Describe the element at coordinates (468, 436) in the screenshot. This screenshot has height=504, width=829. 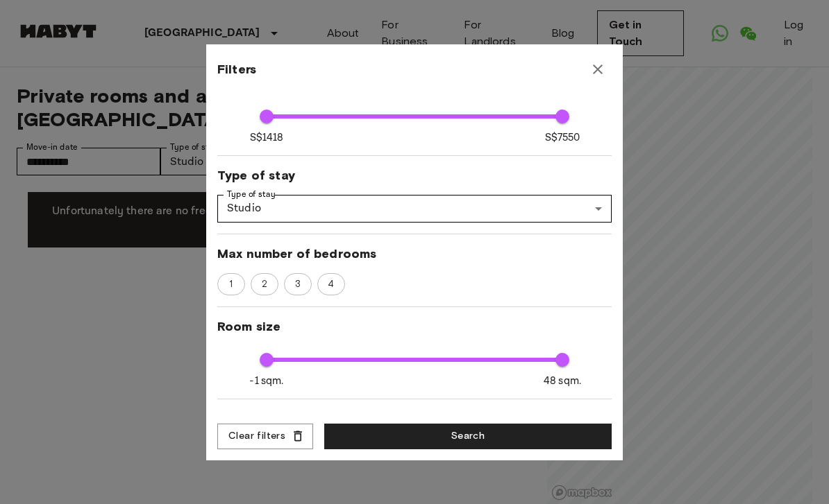
I see `button: Search` at that location.